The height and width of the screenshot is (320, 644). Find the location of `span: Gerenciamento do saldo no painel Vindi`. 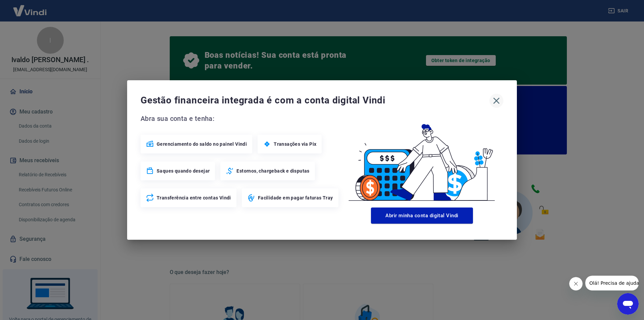

span: Gerenciamento do saldo no painel Vindi is located at coordinates (201, 144).